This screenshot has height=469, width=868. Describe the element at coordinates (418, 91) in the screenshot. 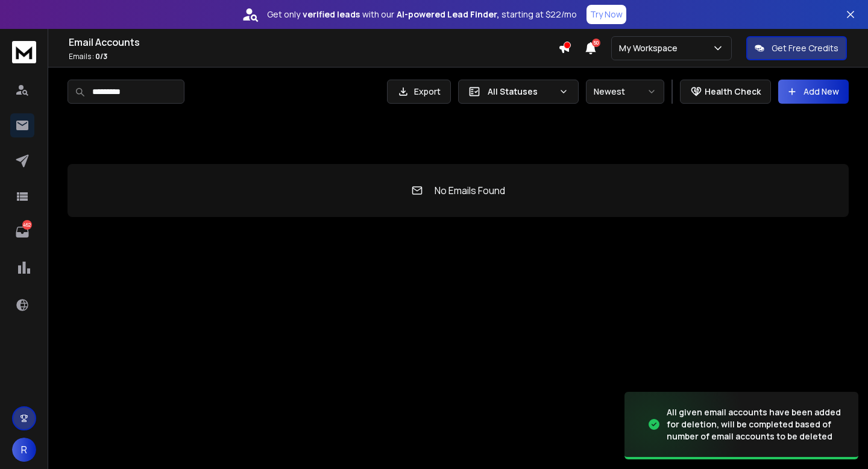

I see `button: Export` at that location.